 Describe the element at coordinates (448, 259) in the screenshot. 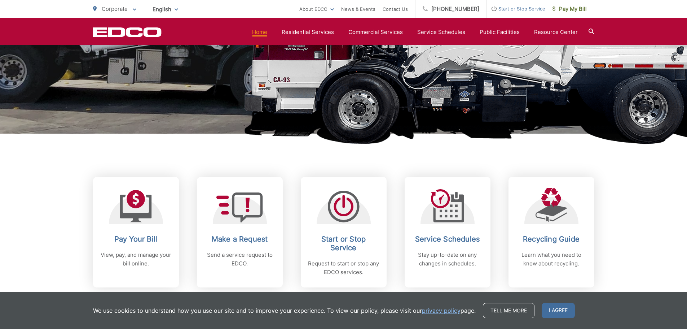

I see `p: Stay up-to-date on any changes in schedules.` at that location.